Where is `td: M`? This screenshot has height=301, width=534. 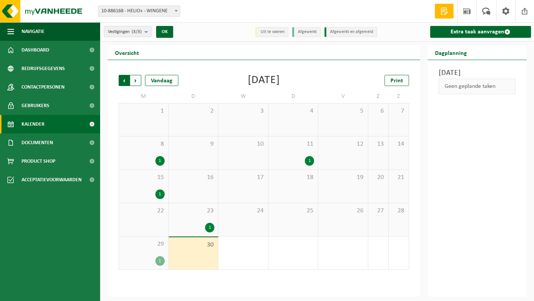
td: M is located at coordinates (144, 96).